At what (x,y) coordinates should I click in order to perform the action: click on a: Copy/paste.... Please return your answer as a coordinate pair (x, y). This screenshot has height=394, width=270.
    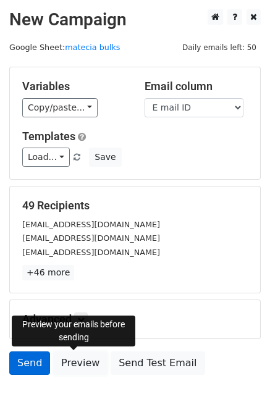
    Looking at the image, I should click on (60, 107).